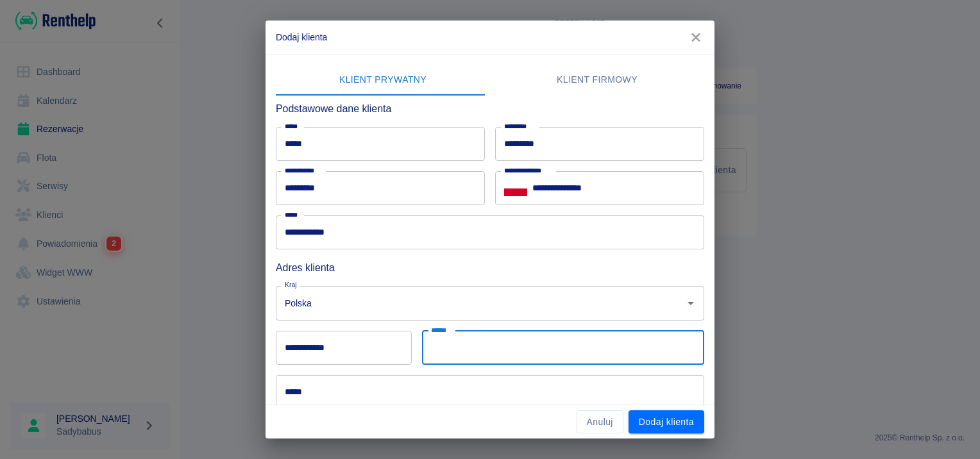 This screenshot has width=980, height=459. What do you see at coordinates (383, 80) in the screenshot?
I see `button: Klient prywatny` at bounding box center [383, 80].